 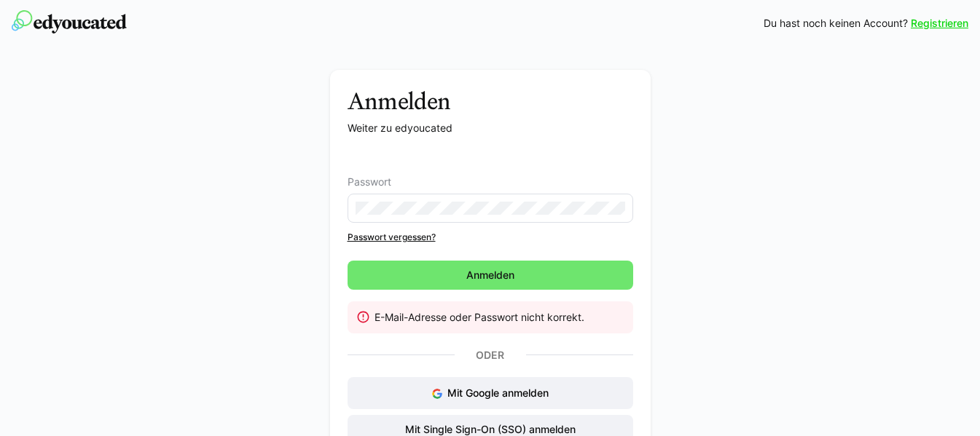 What do you see at coordinates (835, 24) in the screenshot?
I see `span: Du hast noch keinen Account?` at bounding box center [835, 24].